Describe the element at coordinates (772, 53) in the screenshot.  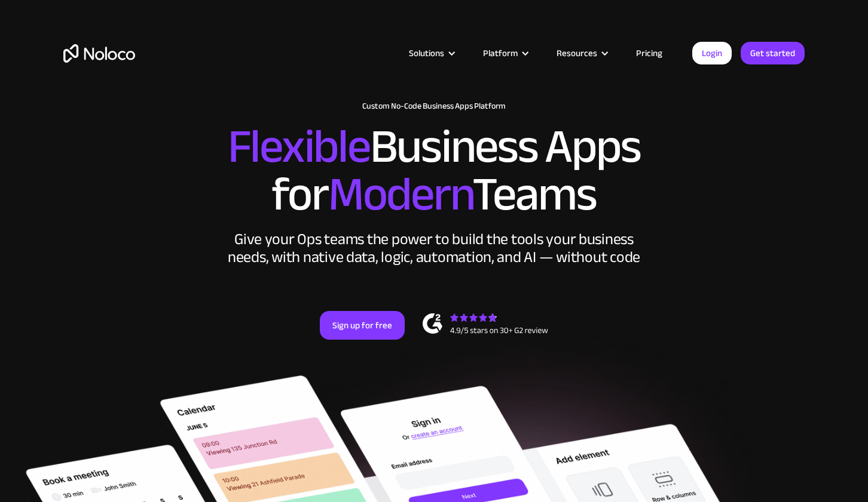
I see `a: Get started` at that location.